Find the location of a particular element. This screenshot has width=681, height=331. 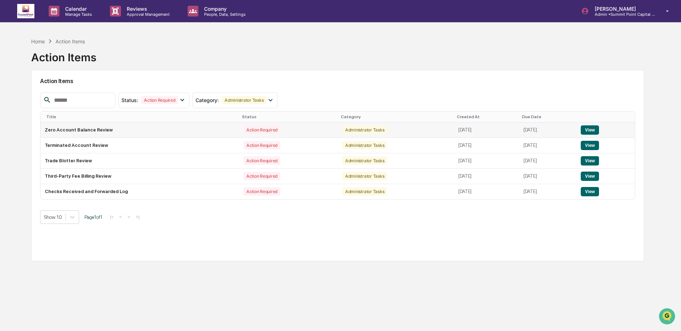

p: People, Data, Settings is located at coordinates (224, 14).